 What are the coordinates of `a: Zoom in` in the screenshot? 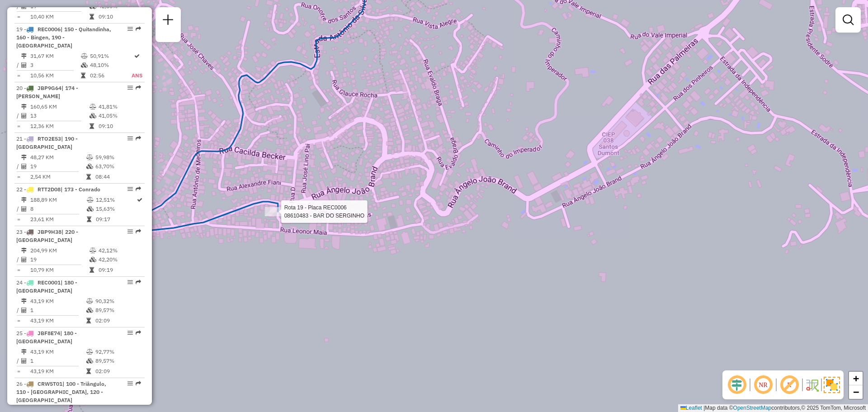 It's located at (856, 379).